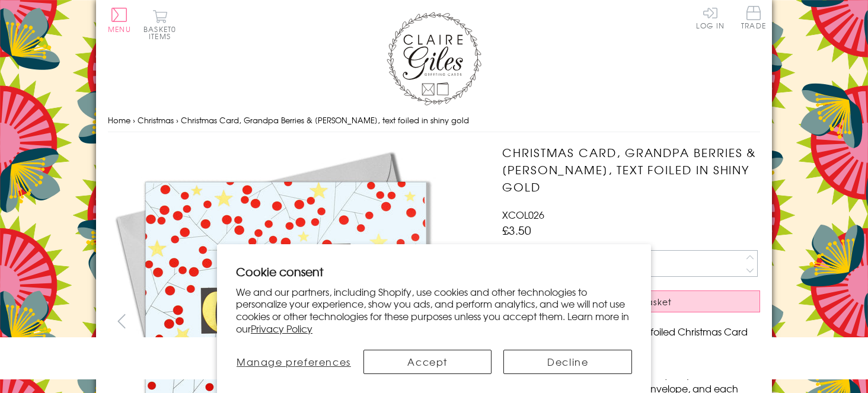  What do you see at coordinates (711, 17) in the screenshot?
I see `a: Log In` at bounding box center [711, 17].